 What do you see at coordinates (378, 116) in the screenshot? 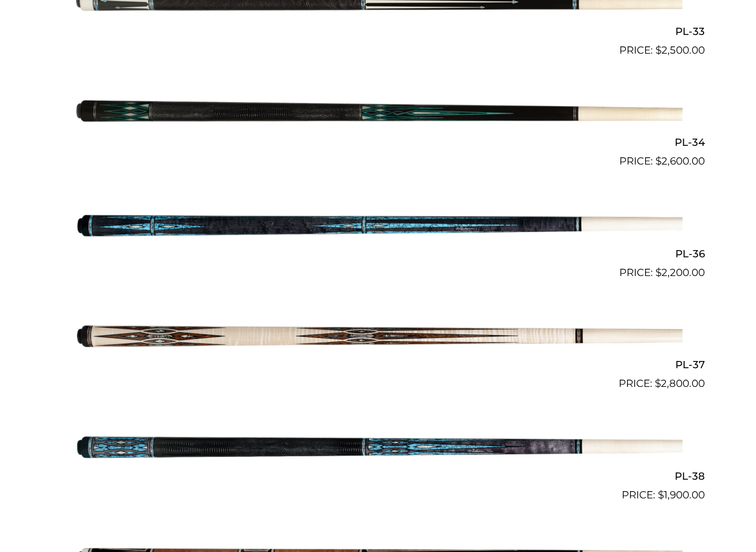
I see `a: PL-34 $2,600.00` at bounding box center [378, 116].